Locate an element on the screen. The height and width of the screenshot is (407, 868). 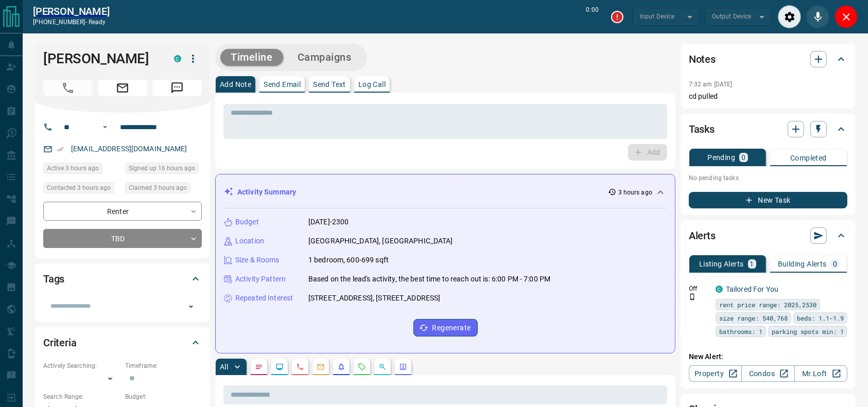
h2: Alerts is located at coordinates (702, 236).